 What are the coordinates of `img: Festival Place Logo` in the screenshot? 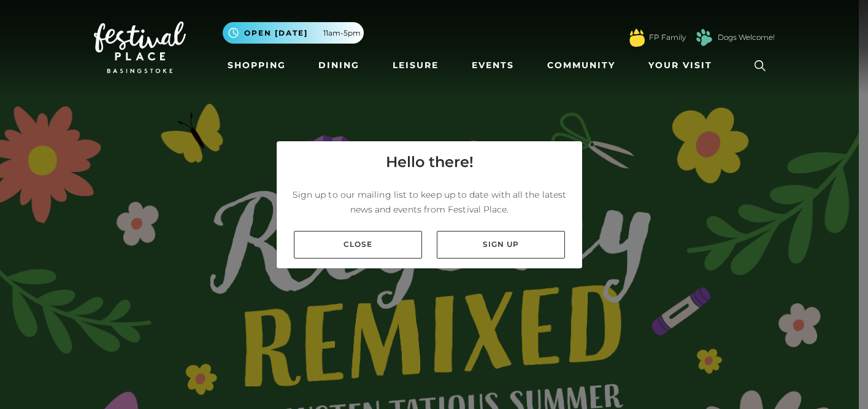 It's located at (140, 47).